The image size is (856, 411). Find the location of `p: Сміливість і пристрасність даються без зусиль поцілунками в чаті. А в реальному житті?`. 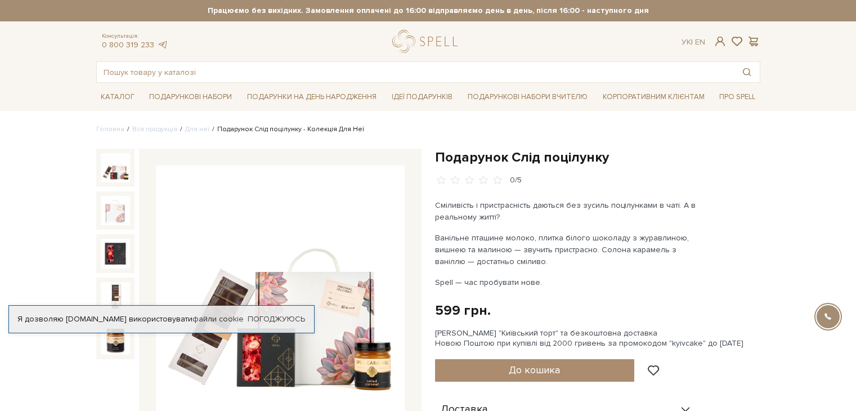

p: Сміливість і пристрасність даються без зусиль поцілунками в чаті. А в реальному житті? is located at coordinates (567, 211).